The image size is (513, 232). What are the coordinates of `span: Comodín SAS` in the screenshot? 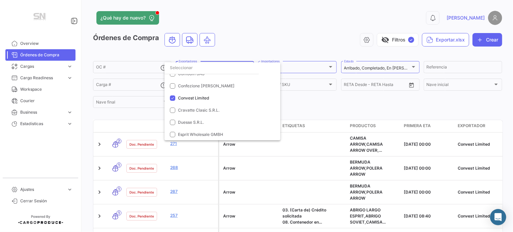 It's located at (191, 73).